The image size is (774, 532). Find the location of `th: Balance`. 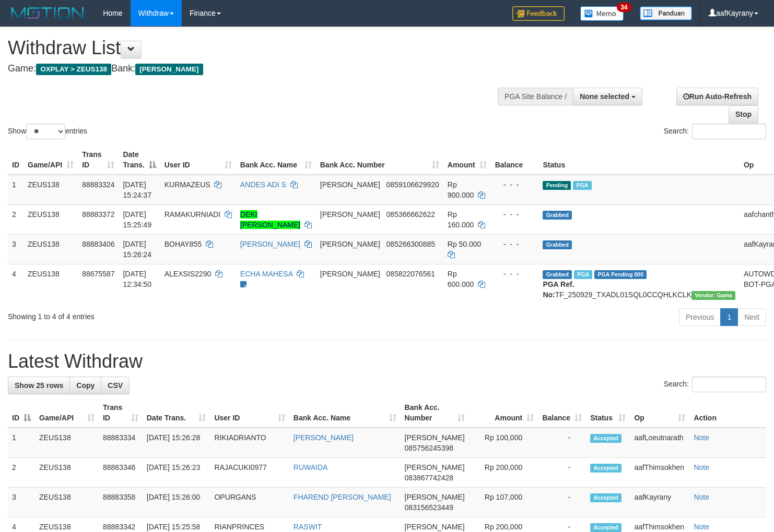

th: Balance is located at coordinates (515, 160).